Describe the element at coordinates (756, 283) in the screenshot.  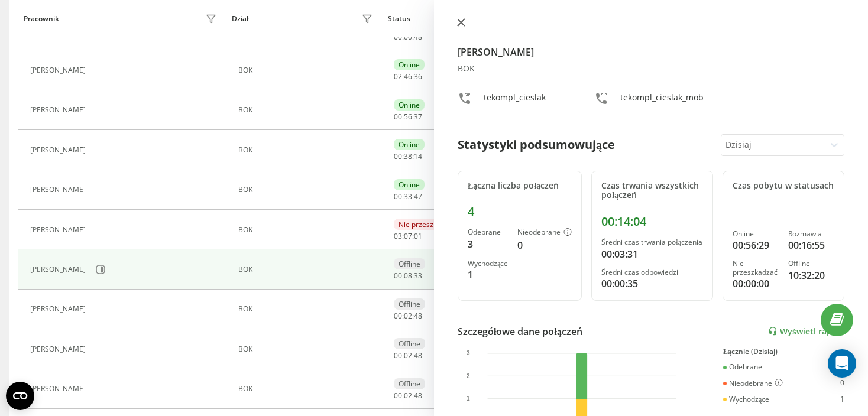
I see `div: 00:00:00` at that location.